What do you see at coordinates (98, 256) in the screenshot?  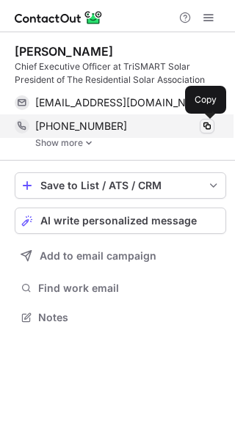 I see `span: Add to email campaign` at bounding box center [98, 256].